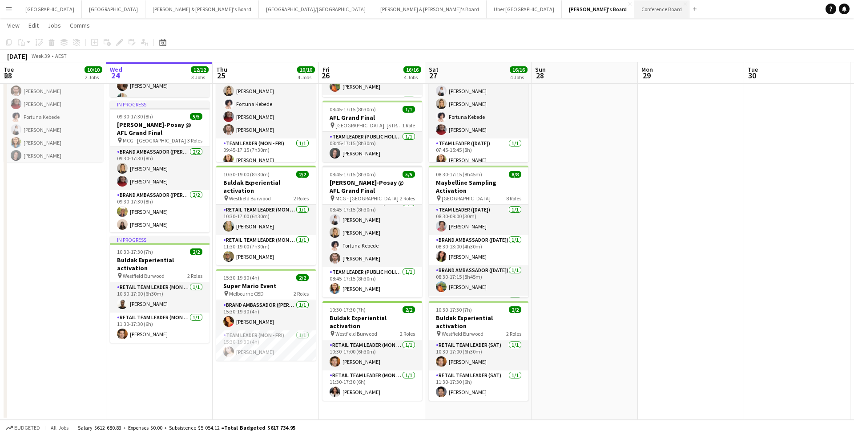 This screenshot has height=435, width=854. What do you see at coordinates (540, 69) in the screenshot?
I see `span: Sun` at bounding box center [540, 69].